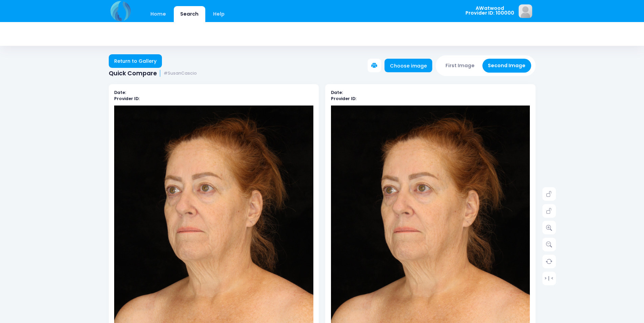 Image resolution: width=644 pixels, height=323 pixels. Describe the element at coordinates (136, 61) in the screenshot. I see `a: Return to Gallery` at that location.